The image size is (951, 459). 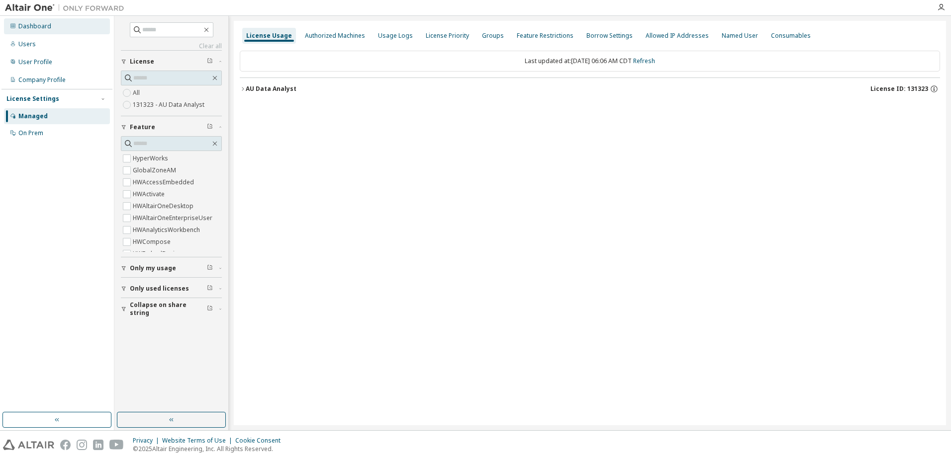 I want to click on label: HWActivate, so click(x=150, y=194).